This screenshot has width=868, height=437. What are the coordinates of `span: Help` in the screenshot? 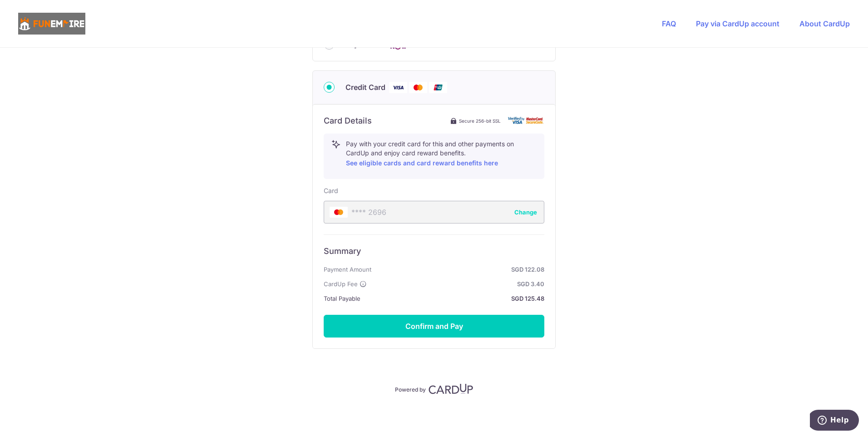 It's located at (30, 10).